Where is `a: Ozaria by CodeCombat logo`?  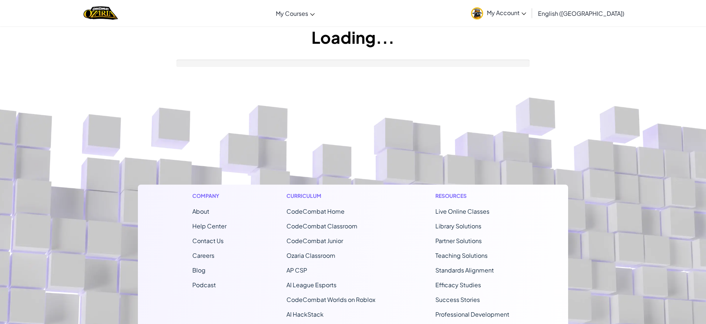
a: Ozaria by CodeCombat logo is located at coordinates (100, 13).